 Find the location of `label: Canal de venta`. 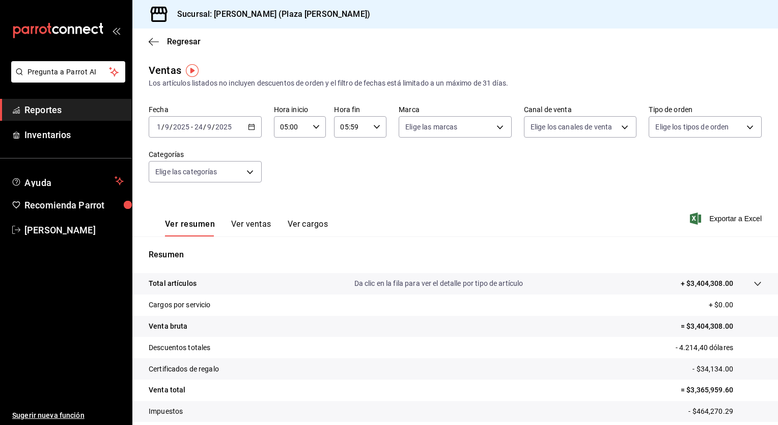

label: Canal de venta is located at coordinates (581, 110).